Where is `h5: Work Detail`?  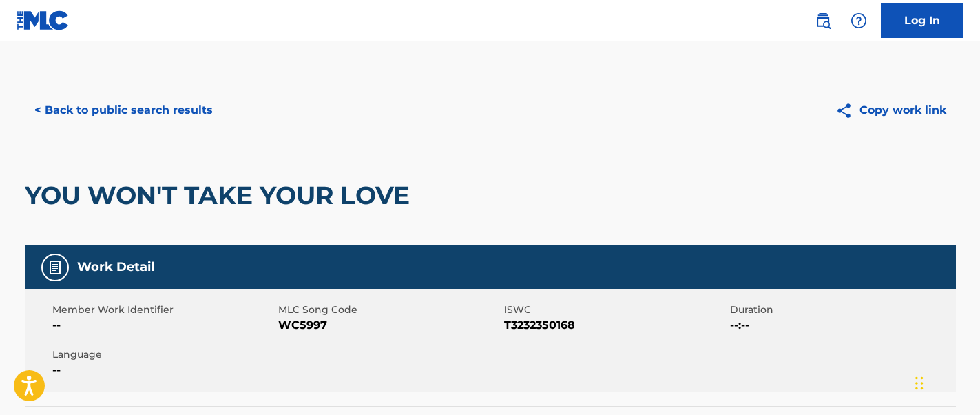
h5: Work Detail is located at coordinates (115, 267).